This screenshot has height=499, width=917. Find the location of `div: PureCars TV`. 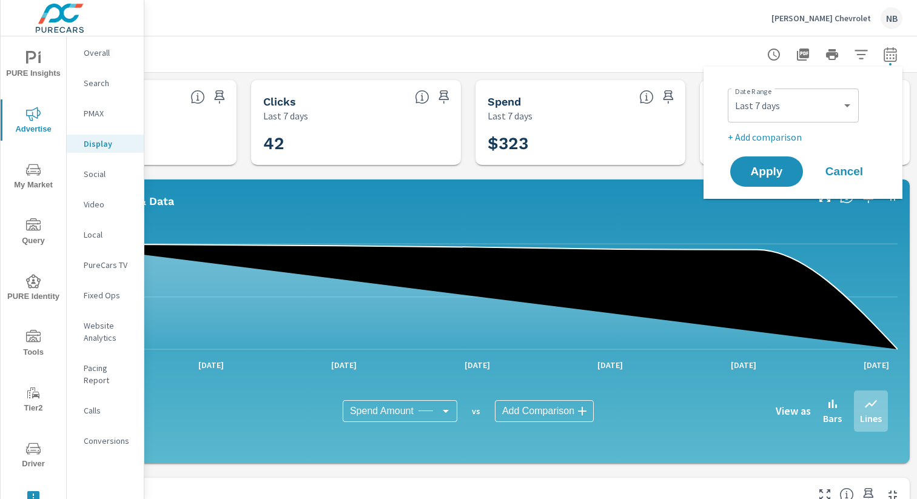

div: PureCars TV is located at coordinates (105, 265).